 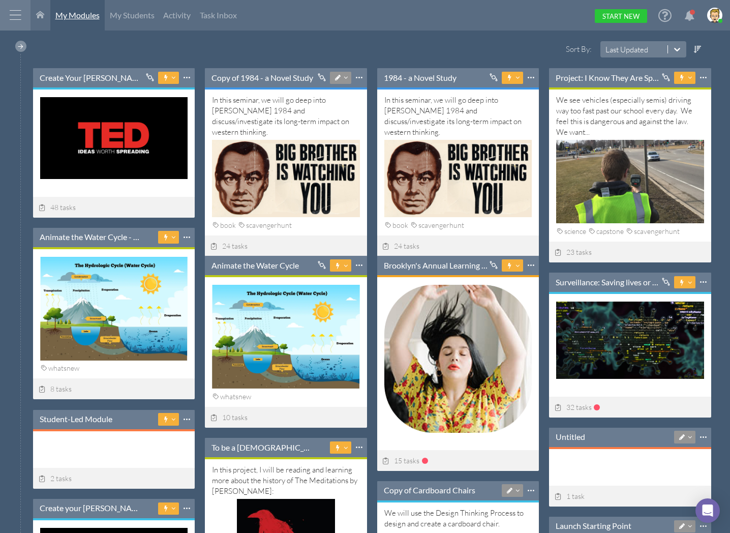 I want to click on span: My Students, so click(x=132, y=15).